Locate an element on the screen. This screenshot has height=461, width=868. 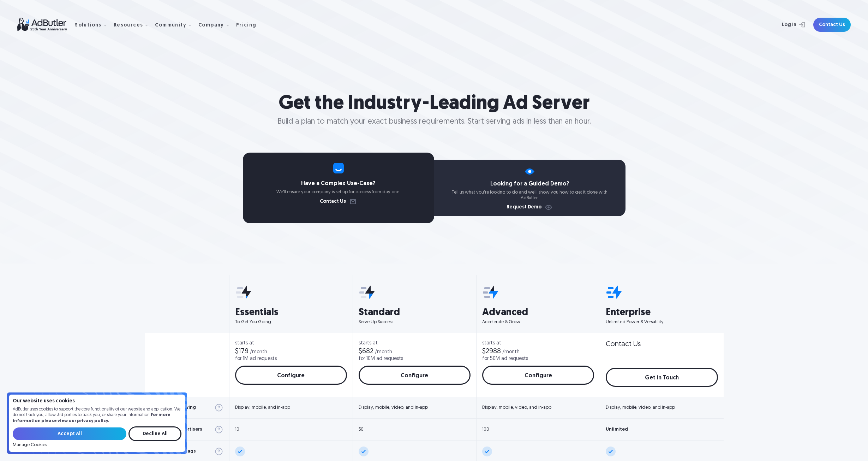
div: Contact Us is located at coordinates (624, 345).